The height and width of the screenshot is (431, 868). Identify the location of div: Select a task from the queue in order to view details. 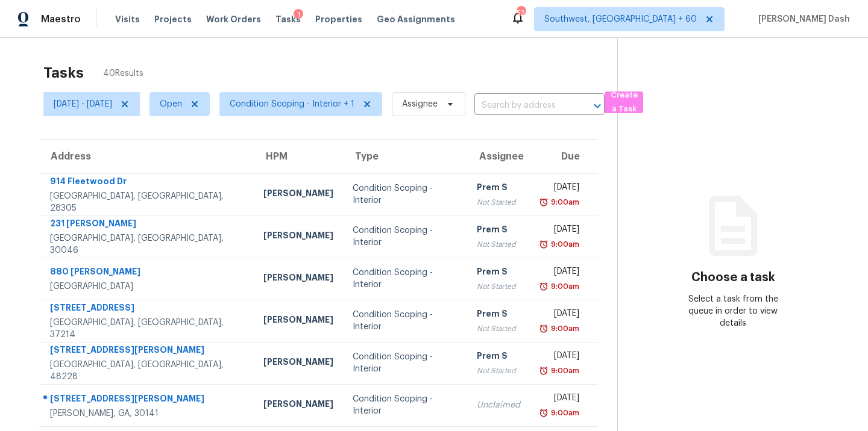
(733, 312).